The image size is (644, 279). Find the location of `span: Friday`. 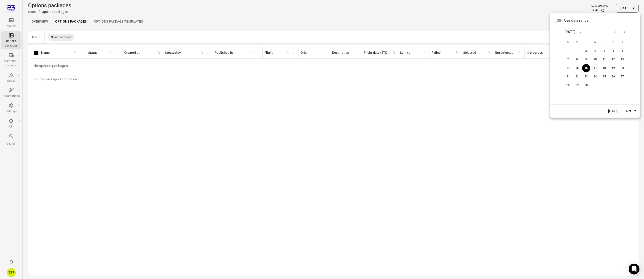

span: Friday is located at coordinates (613, 42).